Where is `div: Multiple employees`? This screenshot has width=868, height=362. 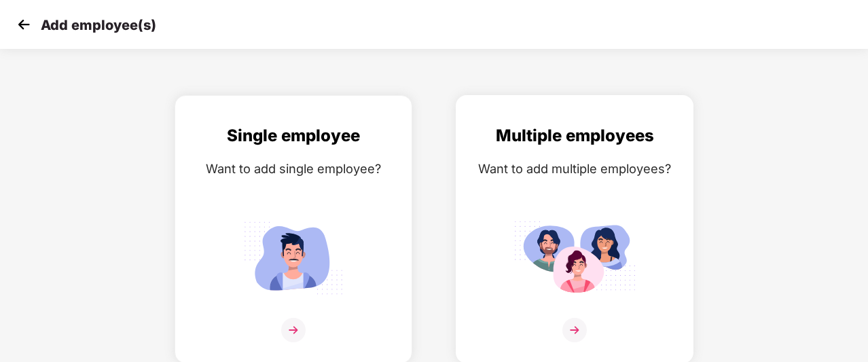 div: Multiple employees is located at coordinates (575, 136).